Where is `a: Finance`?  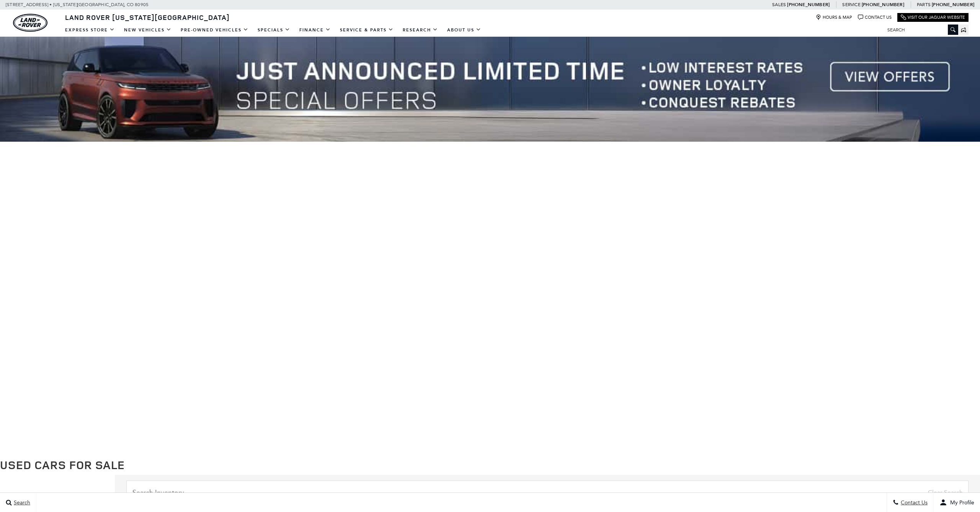
a: Finance is located at coordinates (315, 30).